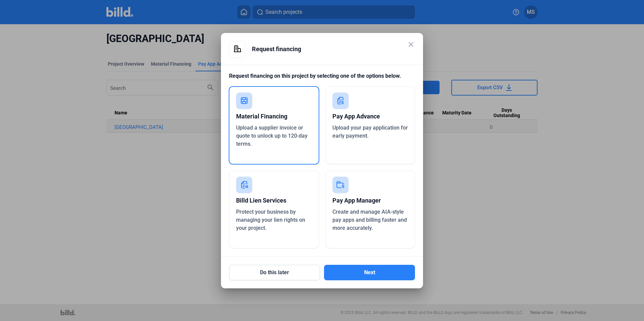 Image resolution: width=644 pixels, height=321 pixels. Describe the element at coordinates (272, 136) in the screenshot. I see `span: Upload a supplier invoice or quote to unlock up to 120-day terms.` at that location.